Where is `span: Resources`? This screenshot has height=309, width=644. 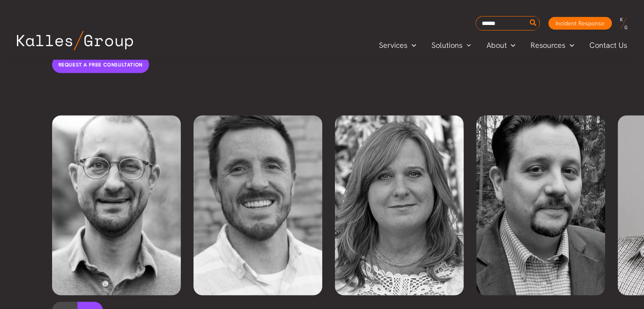 span: Resources is located at coordinates (548, 45).